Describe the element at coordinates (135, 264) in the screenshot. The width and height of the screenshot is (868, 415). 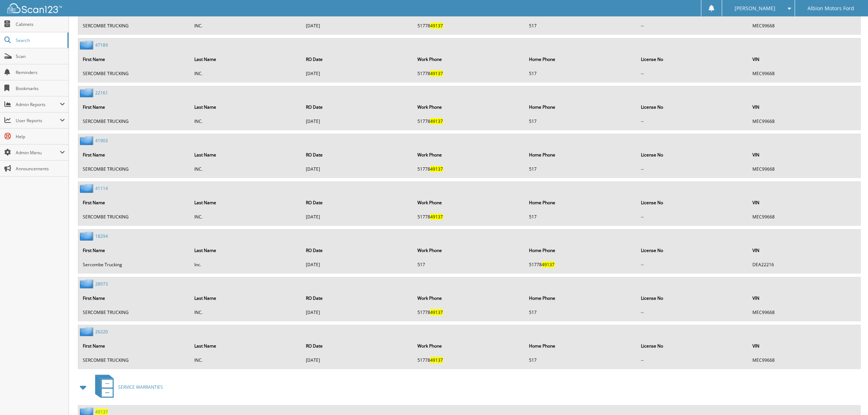
I see `td: Sercombe Trucking` at that location.